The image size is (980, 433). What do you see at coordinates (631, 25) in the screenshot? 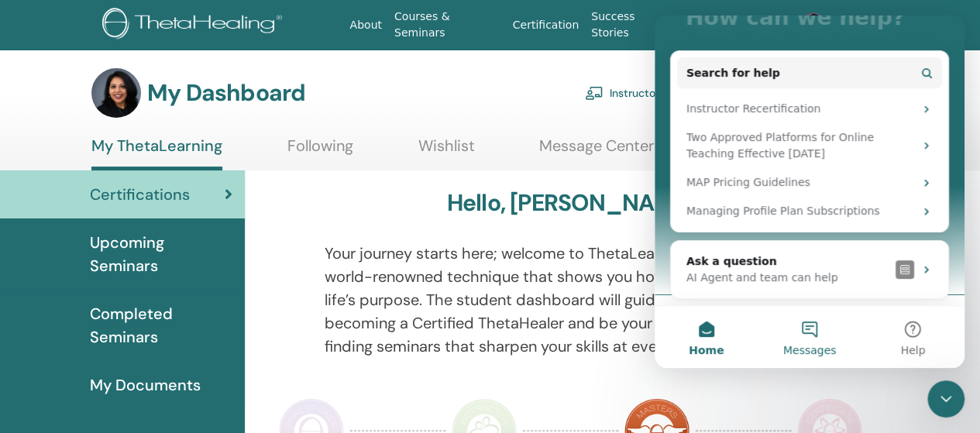
I see `a: Success Stories` at bounding box center [631, 25].